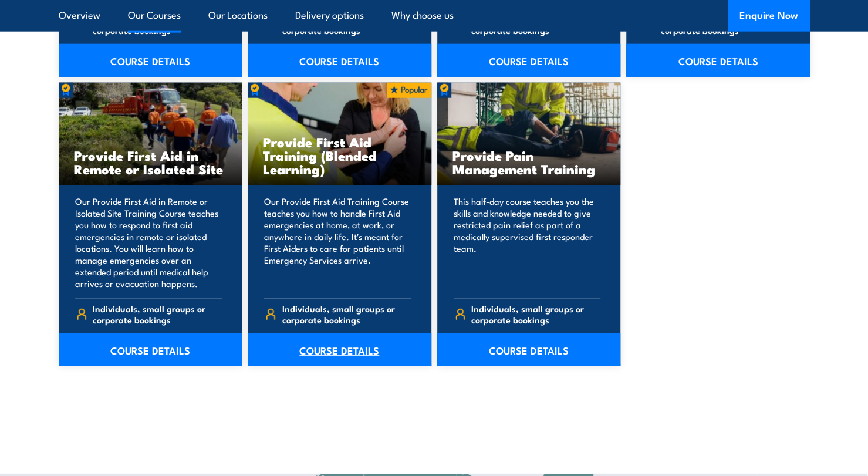 This screenshot has width=868, height=476. I want to click on p: Our Provide First Aid in Remote or Isolated Site Training Course teaches you how to respond to fi..., so click(148, 242).